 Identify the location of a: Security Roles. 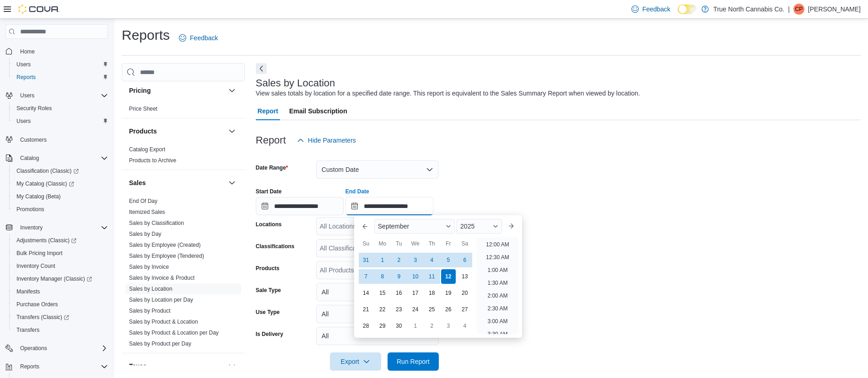
(34, 109).